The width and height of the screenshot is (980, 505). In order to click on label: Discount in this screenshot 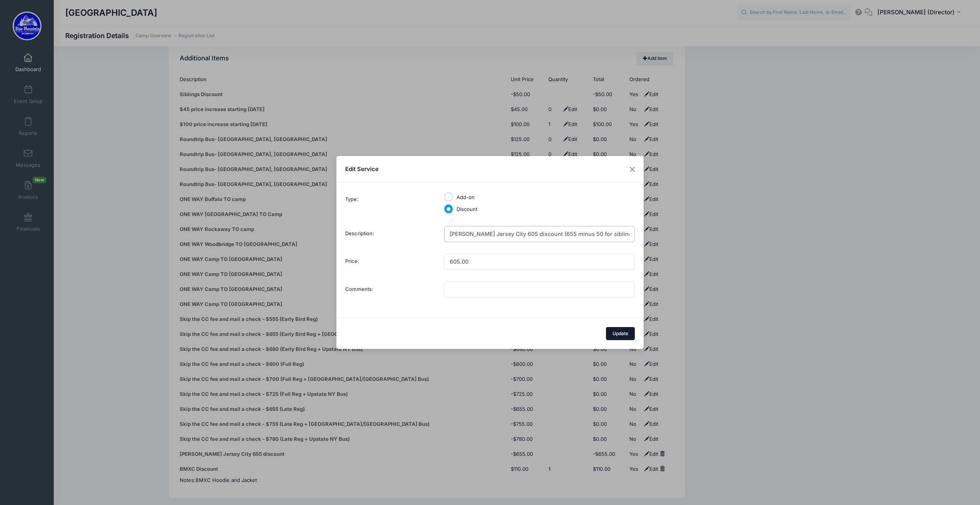, I will do `click(467, 210)`.